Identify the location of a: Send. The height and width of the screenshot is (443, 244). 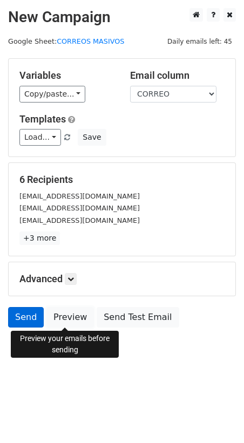
(26, 317).